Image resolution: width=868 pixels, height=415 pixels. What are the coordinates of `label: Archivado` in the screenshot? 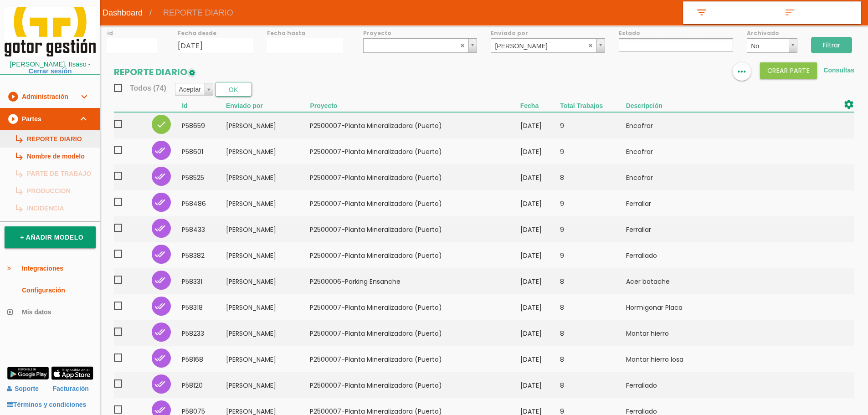 It's located at (771, 33).